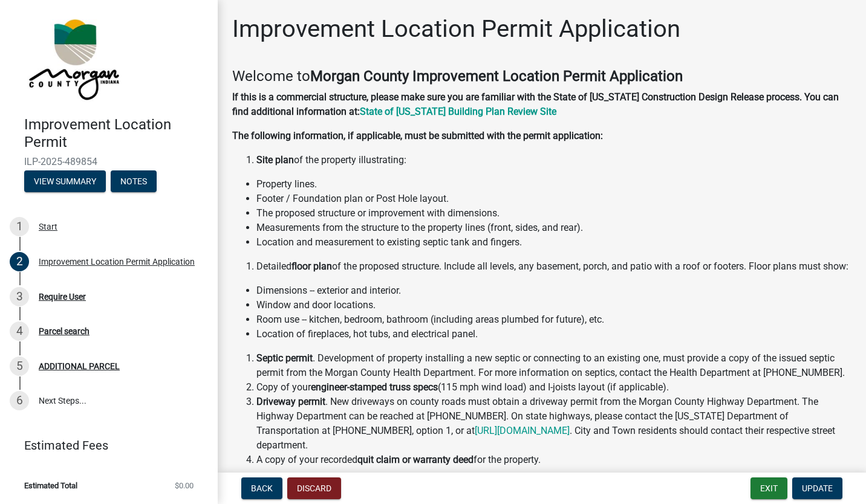 The width and height of the screenshot is (866, 504). What do you see at coordinates (554, 185) in the screenshot?
I see `li: Property lines.` at bounding box center [554, 185].